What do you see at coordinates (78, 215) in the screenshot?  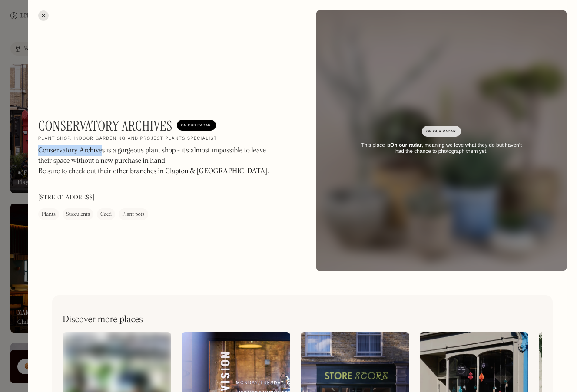 I see `div: Succulents` at bounding box center [78, 215].